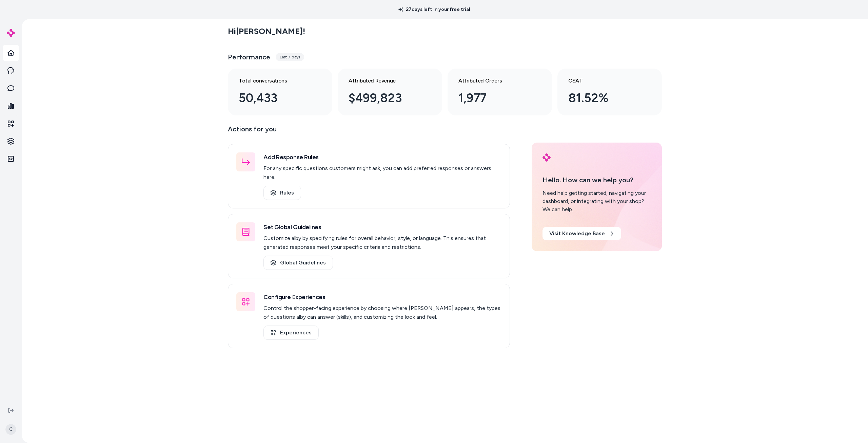 This screenshot has width=868, height=443. Describe the element at coordinates (282, 193) in the screenshot. I see `a: Rules` at that location.